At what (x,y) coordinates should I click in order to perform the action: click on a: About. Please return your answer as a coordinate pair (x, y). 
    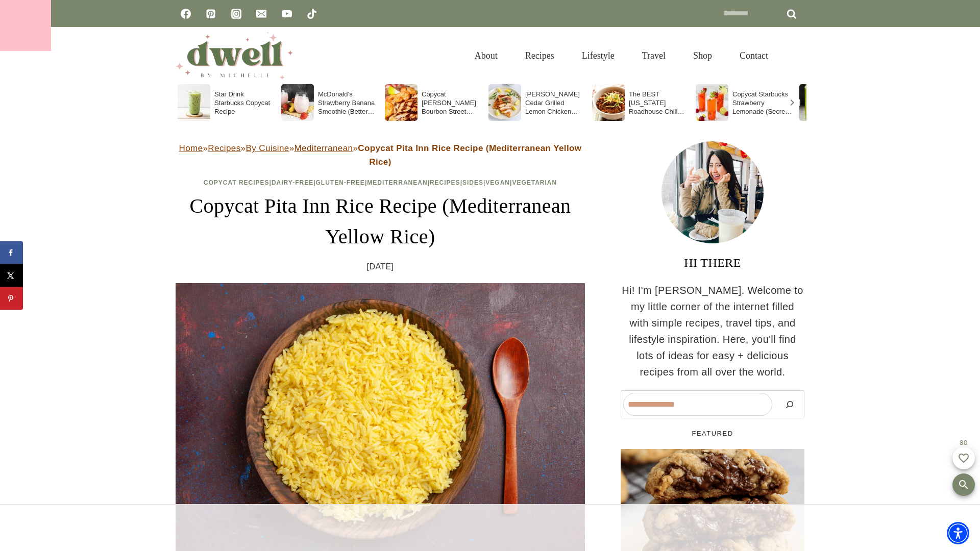
    Looking at the image, I should click on (485, 55).